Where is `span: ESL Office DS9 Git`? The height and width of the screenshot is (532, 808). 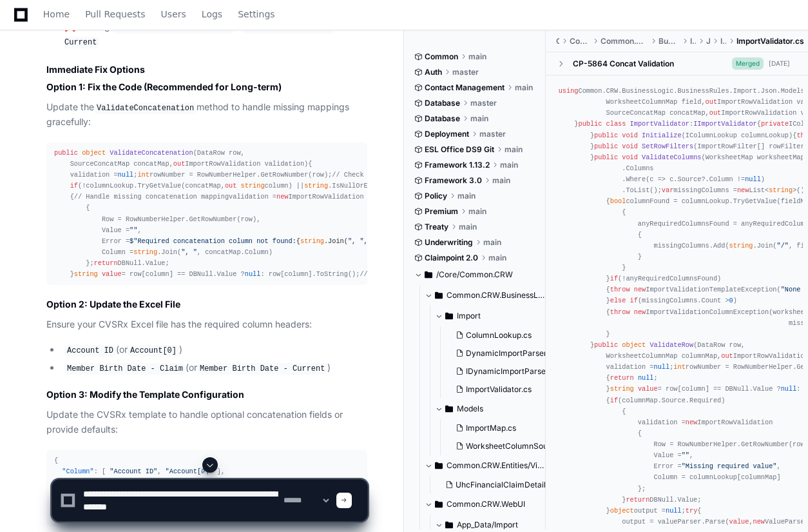 span: ESL Office DS9 Git is located at coordinates (459, 149).